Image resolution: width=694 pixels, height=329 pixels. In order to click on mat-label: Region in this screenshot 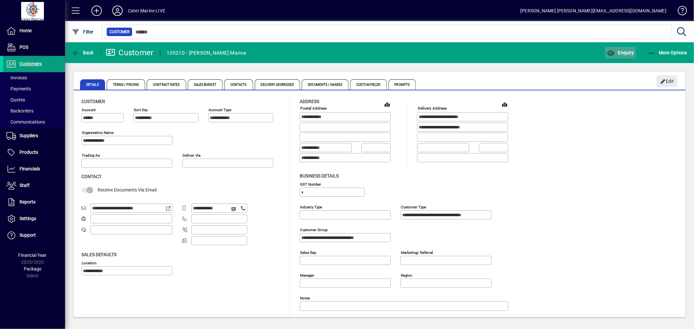, I will do `click(407, 275)`.